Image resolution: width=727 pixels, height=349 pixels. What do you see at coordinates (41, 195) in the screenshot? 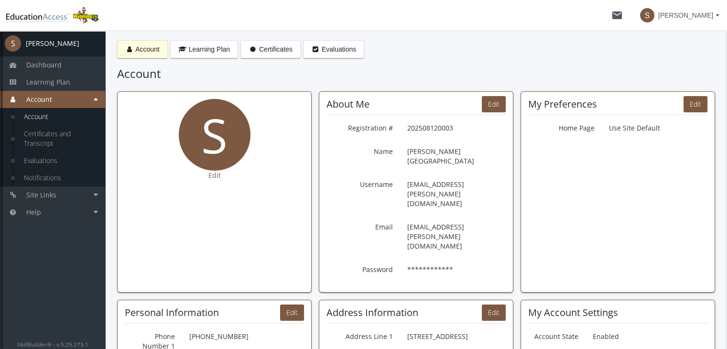
I see `span: Site Links` at bounding box center [41, 195].